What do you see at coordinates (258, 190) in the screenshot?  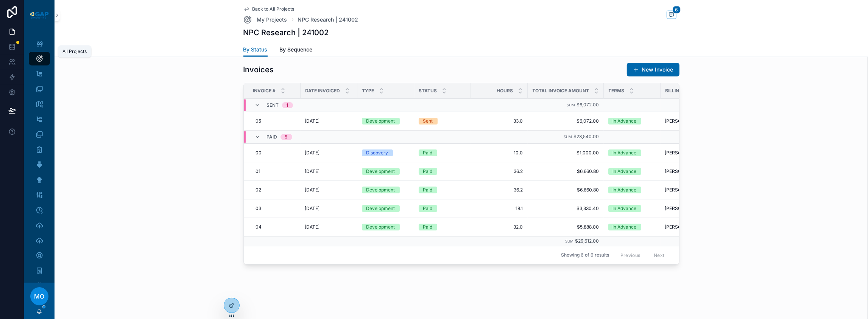 I see `span: 02` at bounding box center [258, 190].